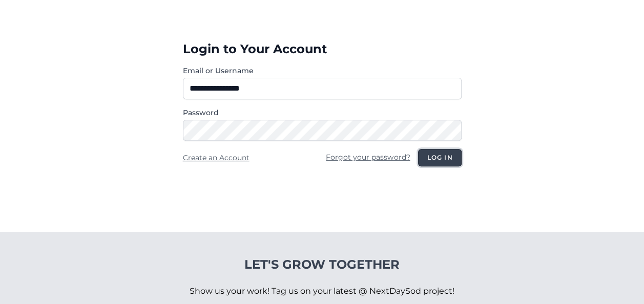  Describe the element at coordinates (368, 157) in the screenshot. I see `a: Forgot your password?` at that location.